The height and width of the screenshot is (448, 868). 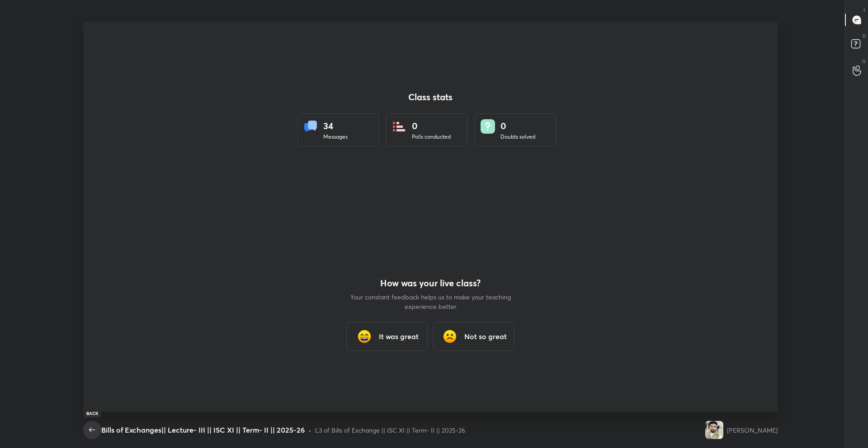 I want to click on h3: Not so great, so click(x=485, y=337).